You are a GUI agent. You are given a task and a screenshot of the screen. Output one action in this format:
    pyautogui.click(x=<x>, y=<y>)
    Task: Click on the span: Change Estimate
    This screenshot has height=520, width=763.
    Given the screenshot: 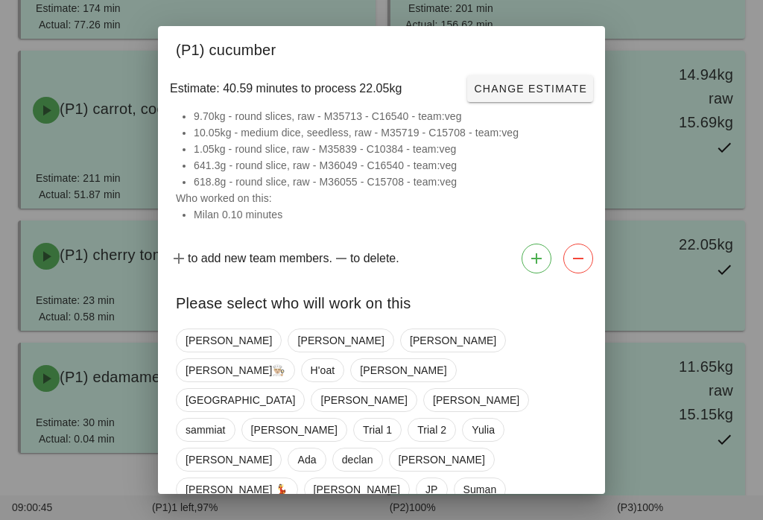 What is the action you would take?
    pyautogui.click(x=530, y=89)
    